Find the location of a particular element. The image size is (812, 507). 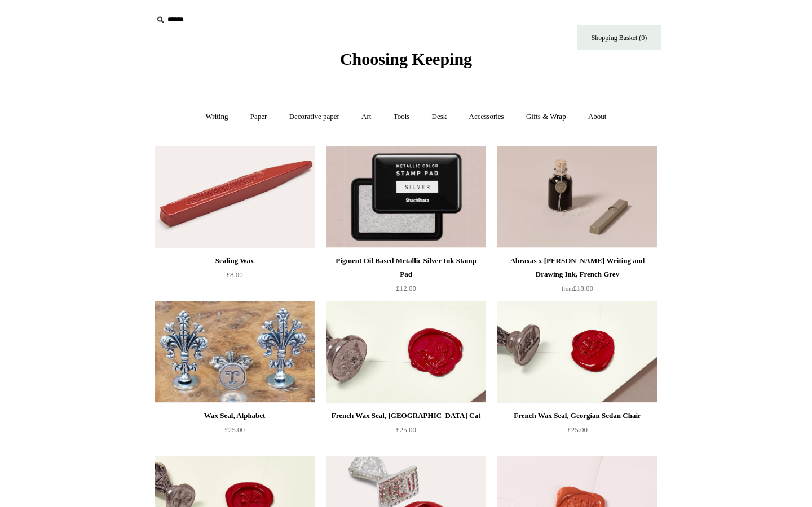

img: French Wax Seal, Georgian Sedan Chair is located at coordinates (577, 353).